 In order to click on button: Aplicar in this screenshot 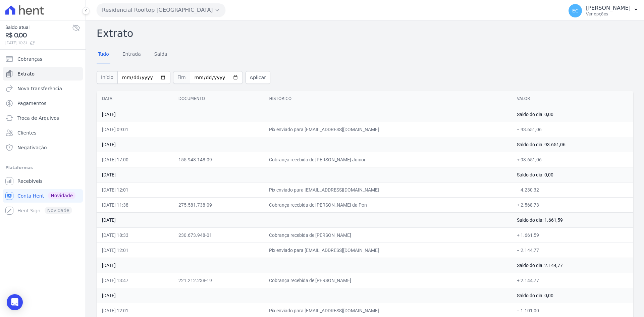, I will do `click(258, 77)`.